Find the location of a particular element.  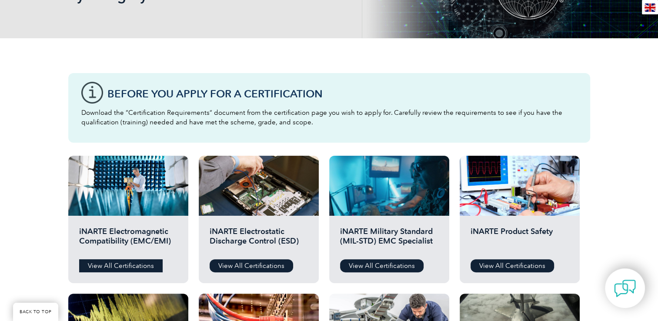

h3: Before You Apply For a Certification is located at coordinates (342, 94).